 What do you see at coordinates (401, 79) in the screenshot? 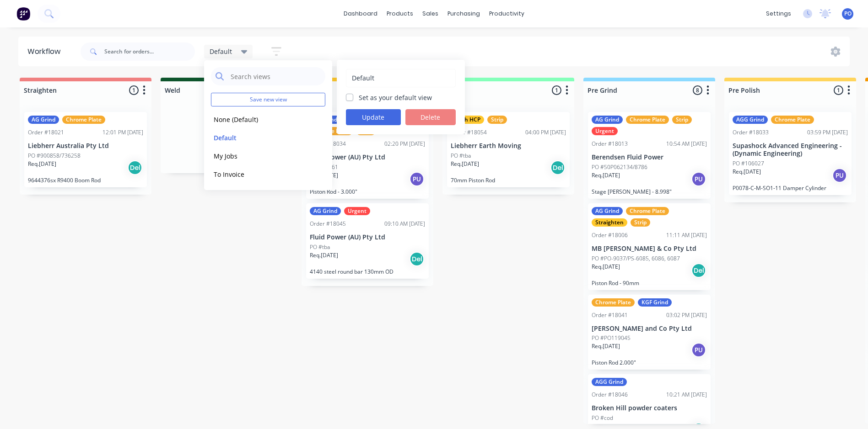
I see `input: Enter view name...` at bounding box center [401, 79].